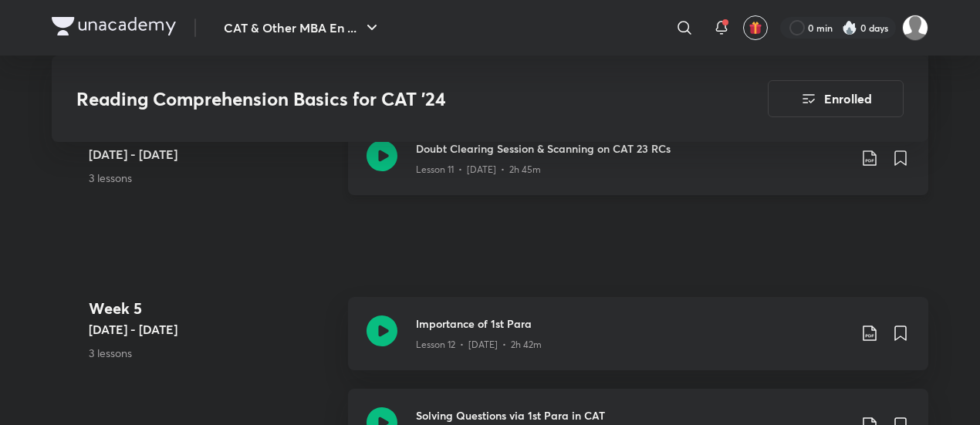 This screenshot has height=425, width=980. I want to click on img: streak, so click(849, 28).